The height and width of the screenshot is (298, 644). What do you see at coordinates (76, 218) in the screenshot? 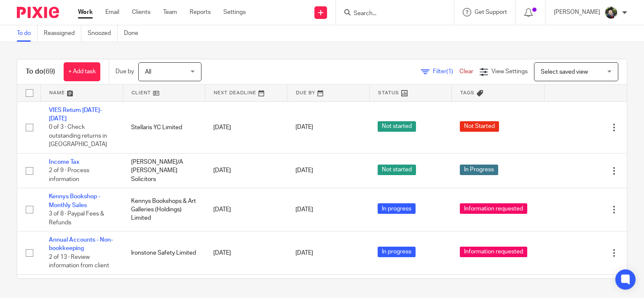
I see `span: 3 of 8 · Paypal Fees & Refunds` at bounding box center [76, 218].